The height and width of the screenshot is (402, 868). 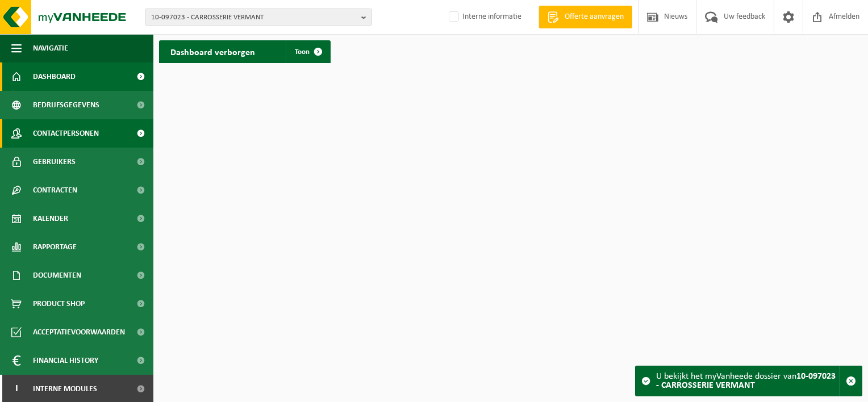 What do you see at coordinates (594, 17) in the screenshot?
I see `span: Offerte aanvragen` at bounding box center [594, 17].